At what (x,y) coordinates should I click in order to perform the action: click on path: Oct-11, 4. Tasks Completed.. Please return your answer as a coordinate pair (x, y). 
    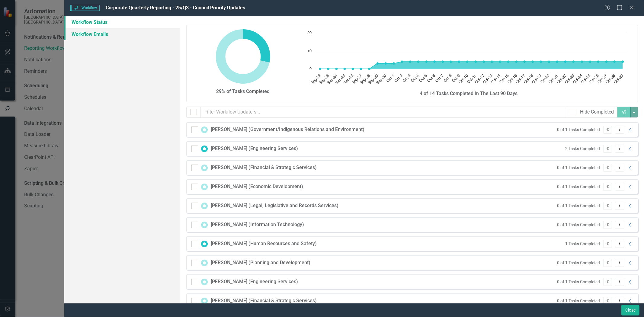
    Looking at the image, I should click on (475, 62).